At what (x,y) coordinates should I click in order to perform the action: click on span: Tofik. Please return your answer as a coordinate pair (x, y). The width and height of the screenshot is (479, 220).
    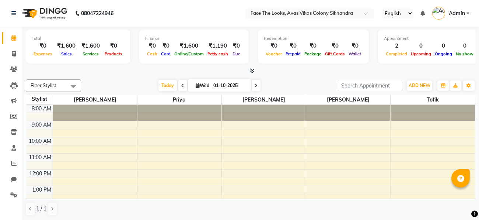
    Looking at the image, I should click on (433, 99).